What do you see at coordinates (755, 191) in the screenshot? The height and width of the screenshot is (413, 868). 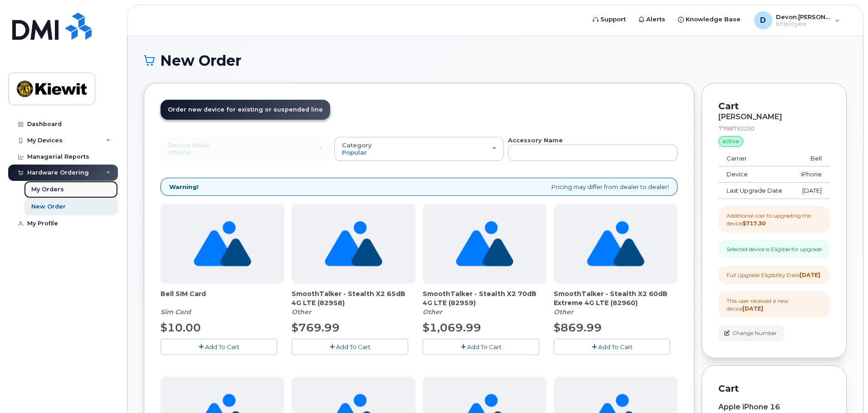 I see `td: Last Upgrade Date` at bounding box center [755, 191].